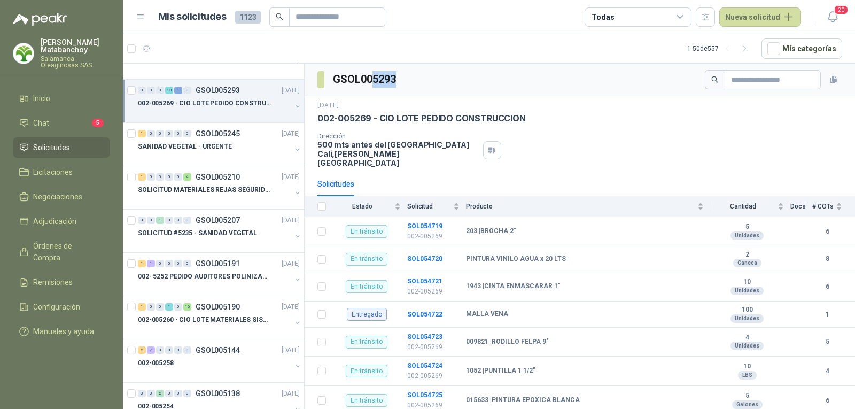  I want to click on b: 015633 | PINTURA EPOXICA BLANCA, so click(523, 400).